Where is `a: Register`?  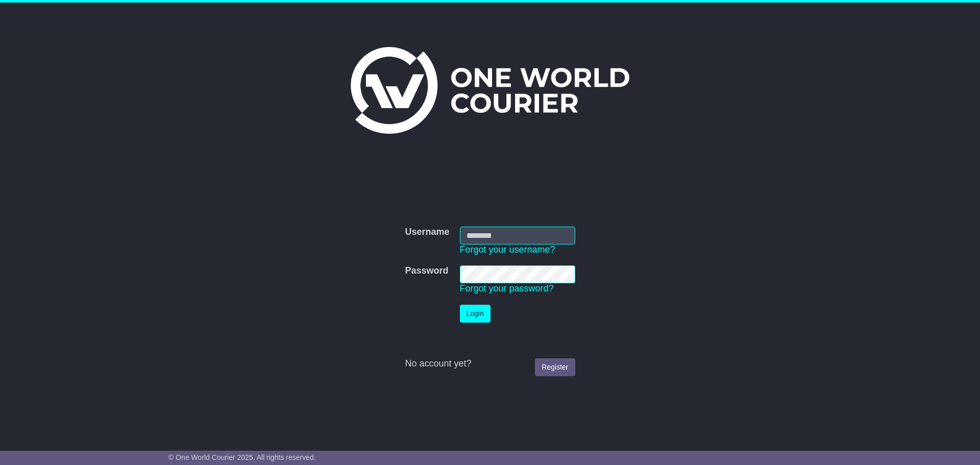 a: Register is located at coordinates (555, 367).